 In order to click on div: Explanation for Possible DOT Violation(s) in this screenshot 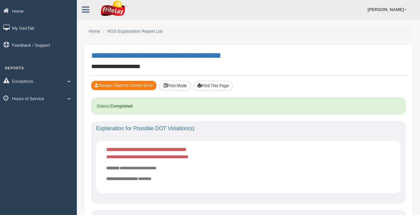, I will do `click(248, 129)`.